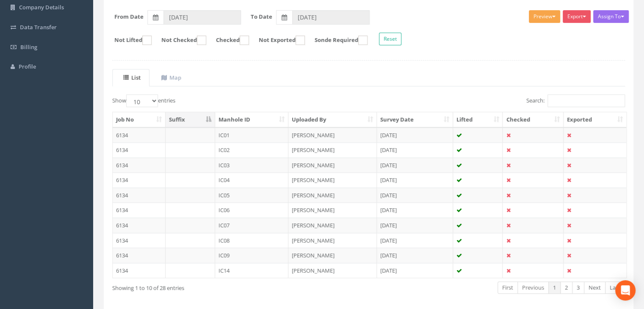 Image resolution: width=644 pixels, height=309 pixels. Describe the element at coordinates (132, 77) in the screenshot. I see `uib-tab-heading: List` at that location.